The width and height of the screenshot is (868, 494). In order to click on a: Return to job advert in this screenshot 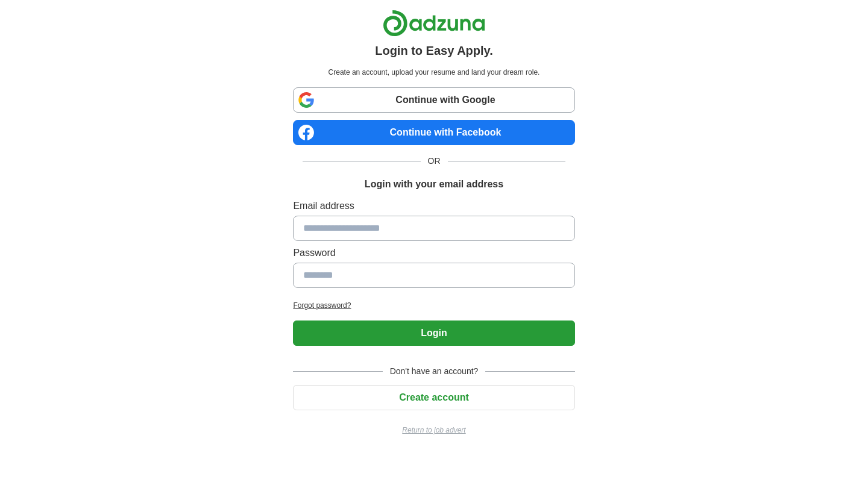, I will do `click(434, 431)`.